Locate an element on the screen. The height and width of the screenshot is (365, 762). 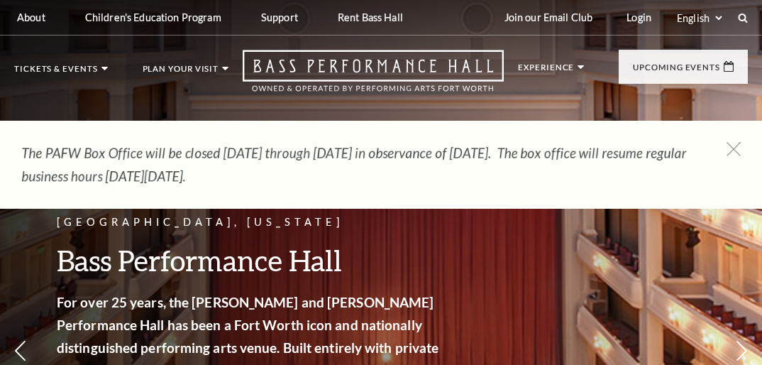
p: Experience is located at coordinates (546, 71).